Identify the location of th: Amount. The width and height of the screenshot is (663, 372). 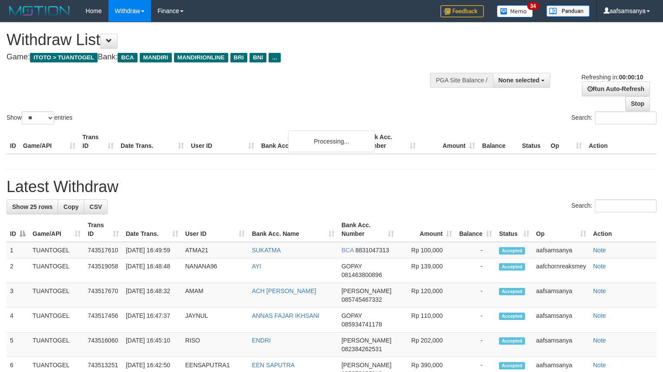
(449, 141).